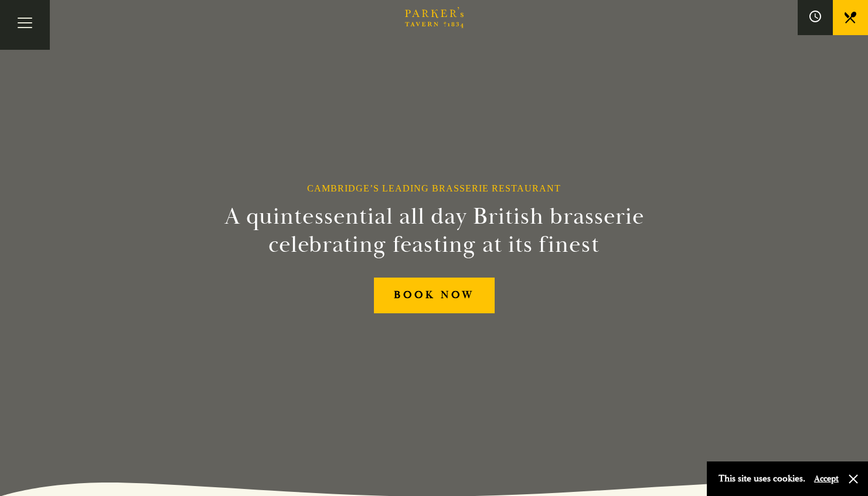 Image resolution: width=868 pixels, height=496 pixels. Describe the element at coordinates (434, 295) in the screenshot. I see `a: BOOK NOW` at that location.